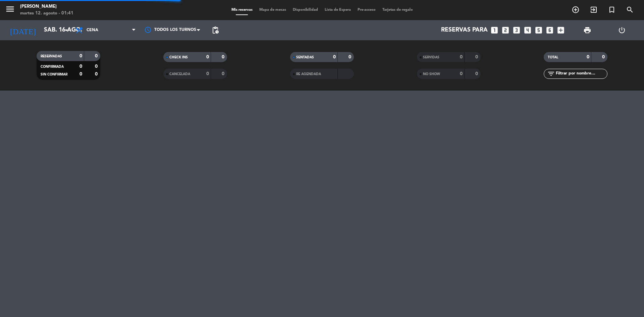 The height and width of the screenshot is (317, 644). I want to click on div: martes 12. agosto - 01:41, so click(46, 13).